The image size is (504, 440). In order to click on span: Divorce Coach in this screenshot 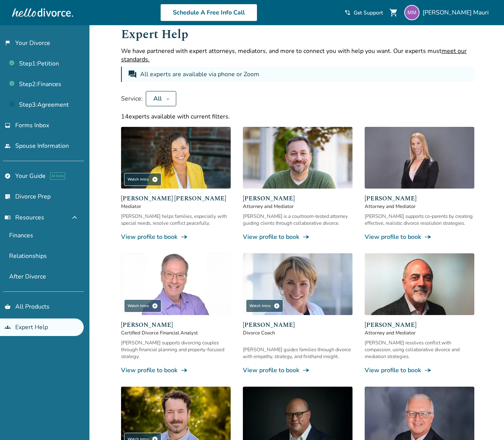, I will do `click(298, 333)`.